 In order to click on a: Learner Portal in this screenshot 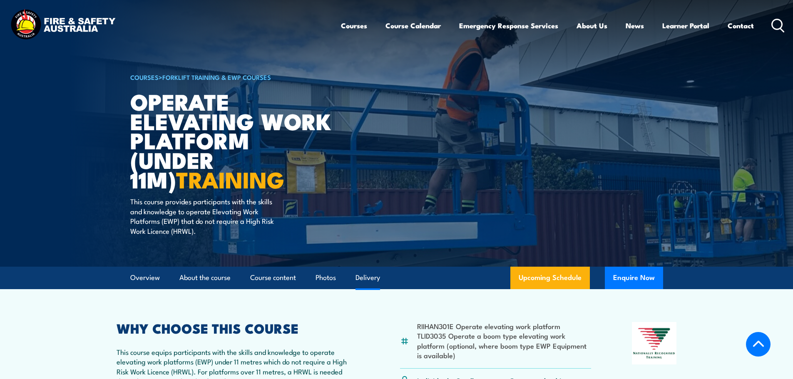, I will do `click(685, 25)`.